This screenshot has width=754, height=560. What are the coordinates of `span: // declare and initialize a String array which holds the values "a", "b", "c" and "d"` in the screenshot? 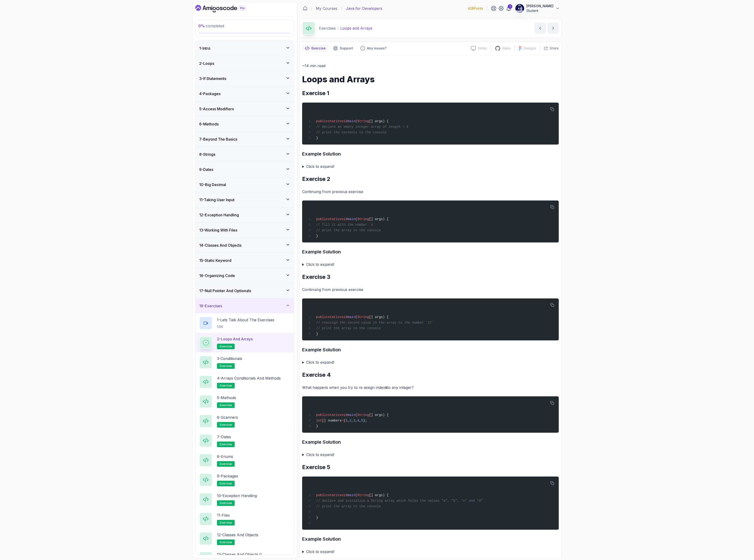 It's located at (399, 501).